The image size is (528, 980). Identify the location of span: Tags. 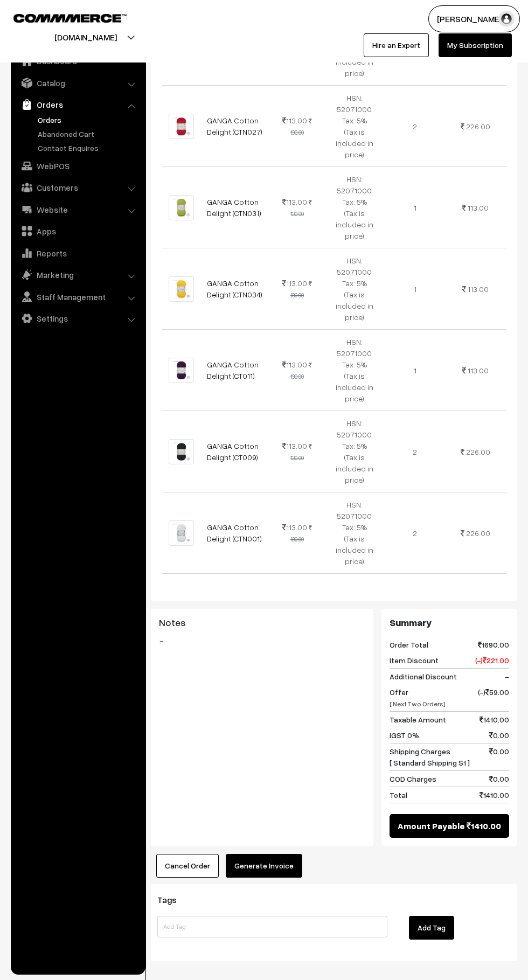
(174, 900).